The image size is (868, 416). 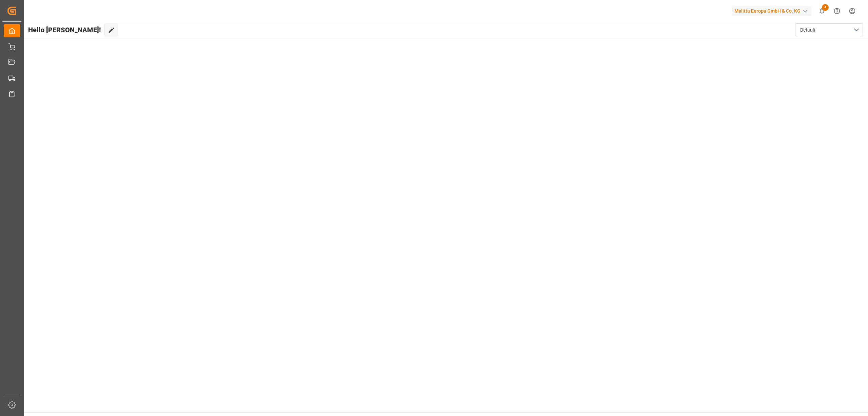 What do you see at coordinates (773, 11) in the screenshot?
I see `button: Melitta Europa GmbH & Co. KG` at bounding box center [773, 11].